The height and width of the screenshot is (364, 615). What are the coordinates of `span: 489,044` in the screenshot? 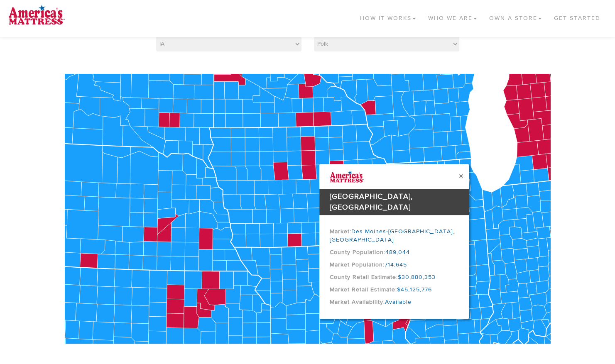 It's located at (397, 252).